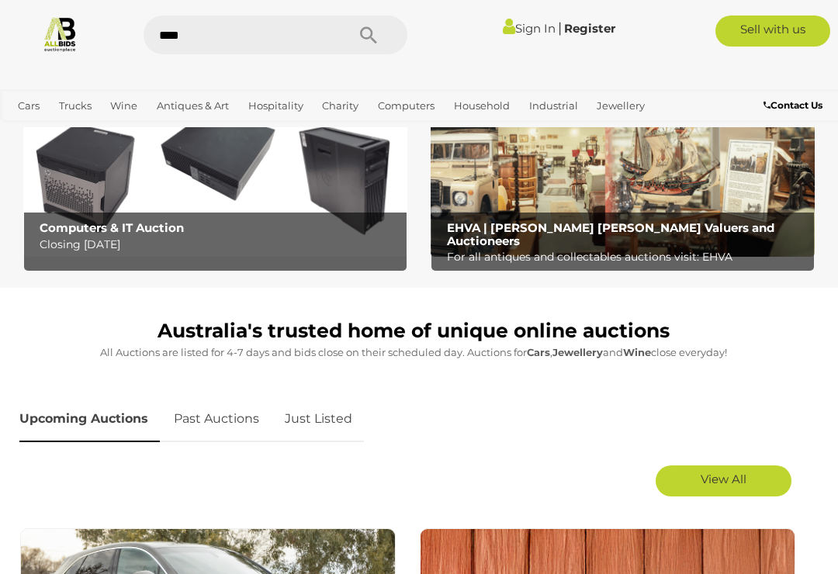 The width and height of the screenshot is (838, 574). What do you see at coordinates (29, 106) in the screenshot?
I see `a: Cars` at bounding box center [29, 106].